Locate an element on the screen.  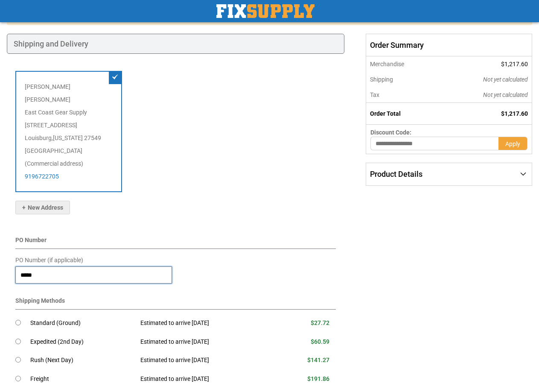
div: Shipping Methods is located at coordinates (175, 303).